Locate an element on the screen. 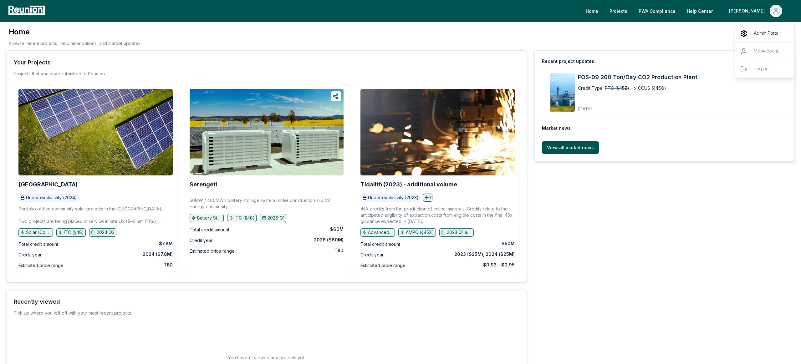 This screenshot has height=364, width=801. div: $60M is located at coordinates (337, 229).